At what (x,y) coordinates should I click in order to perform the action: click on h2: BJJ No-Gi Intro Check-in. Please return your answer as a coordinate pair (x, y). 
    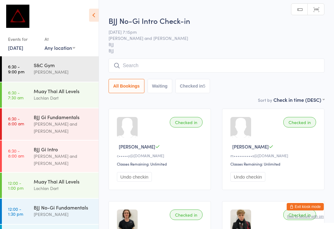
    Looking at the image, I should click on (217, 20).